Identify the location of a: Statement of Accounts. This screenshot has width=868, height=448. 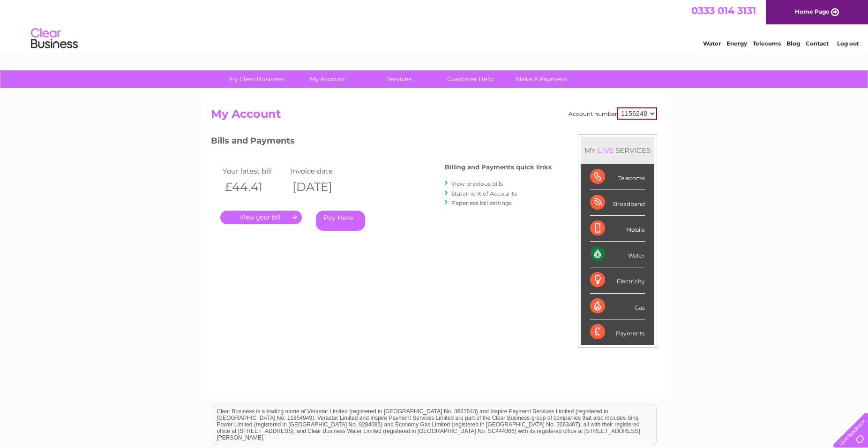
(484, 193).